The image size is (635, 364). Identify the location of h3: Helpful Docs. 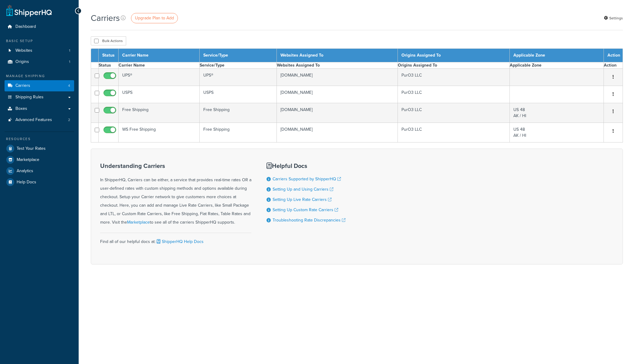
(306, 166).